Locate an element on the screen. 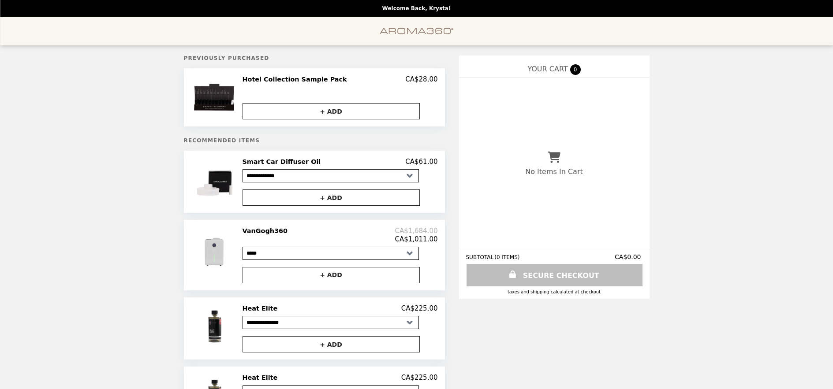  h2: Smart Car Diffuser Oil is located at coordinates (284, 162).